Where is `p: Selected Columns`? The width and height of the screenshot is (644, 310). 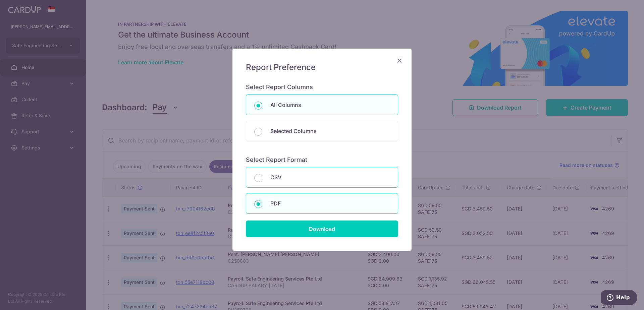 p: Selected Columns is located at coordinates (330, 131).